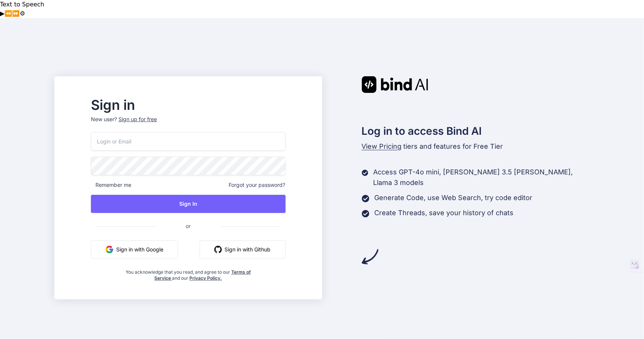  I want to click on button: Settings, so click(22, 13).